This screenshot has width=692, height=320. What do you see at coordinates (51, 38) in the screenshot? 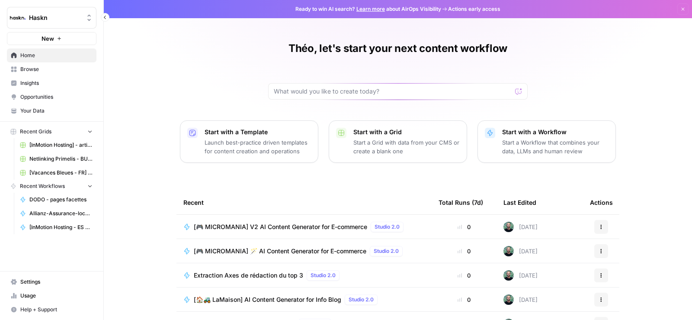
I see `button: New` at bounding box center [51, 38].